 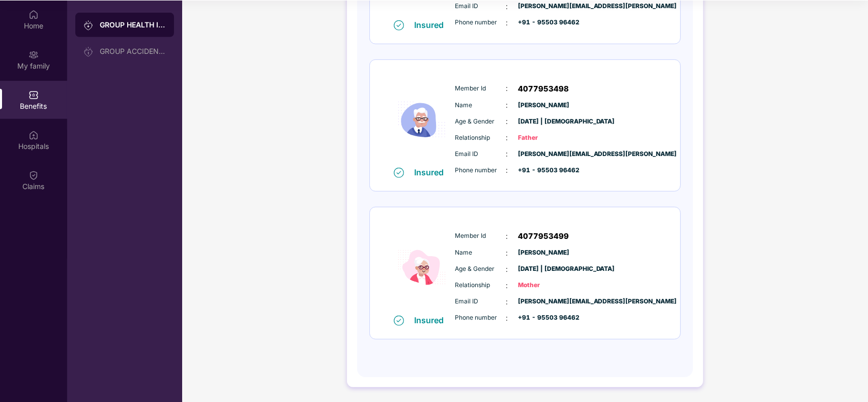 I want to click on div: GROUP ACCIDENTAL INSURANCE, so click(x=133, y=52).